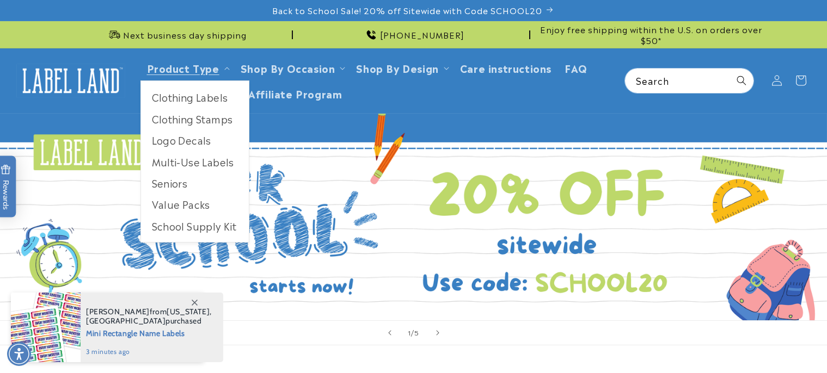 Image resolution: width=827 pixels, height=373 pixels. What do you see at coordinates (19, 354) in the screenshot?
I see `div: Accessibility Menu` at bounding box center [19, 354].